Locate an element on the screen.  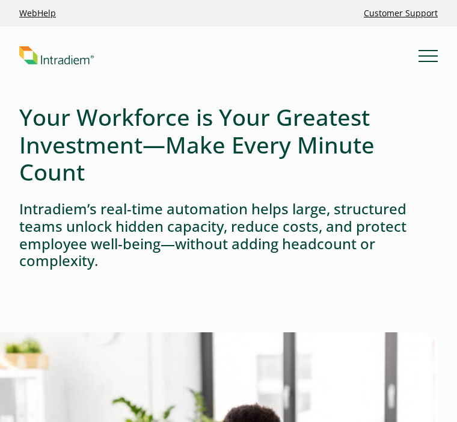
a: Customer Support is located at coordinates (401, 13).